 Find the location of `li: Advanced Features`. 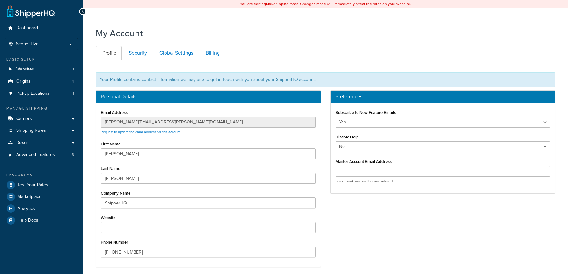

li: Advanced Features is located at coordinates (41, 155).